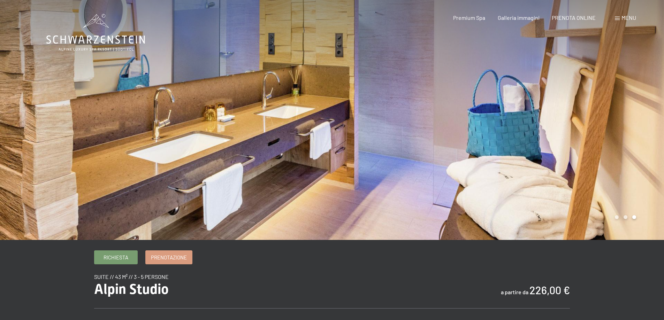 Image resolution: width=664 pixels, height=320 pixels. Describe the element at coordinates (550, 290) in the screenshot. I see `b: 226,00 €` at that location.